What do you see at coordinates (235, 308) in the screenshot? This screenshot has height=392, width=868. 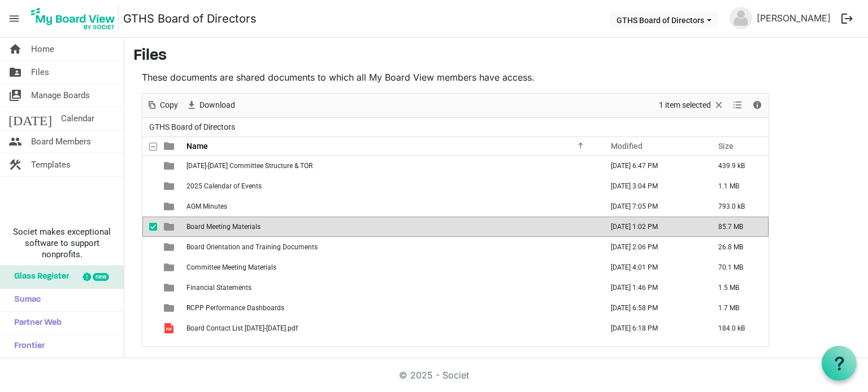 I see `span: RCPP Performance Dashboards` at bounding box center [235, 308].